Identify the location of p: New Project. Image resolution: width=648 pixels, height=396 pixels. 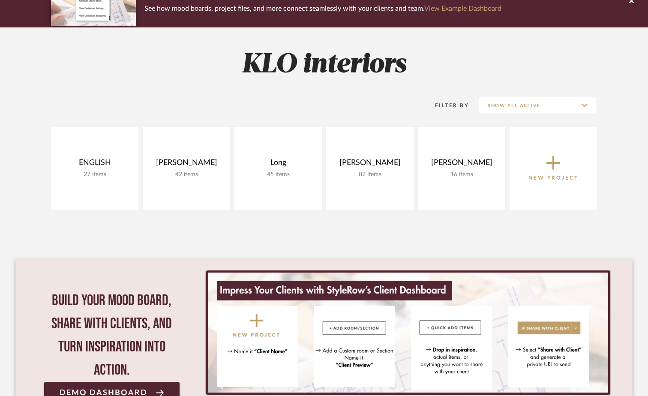
(553, 178).